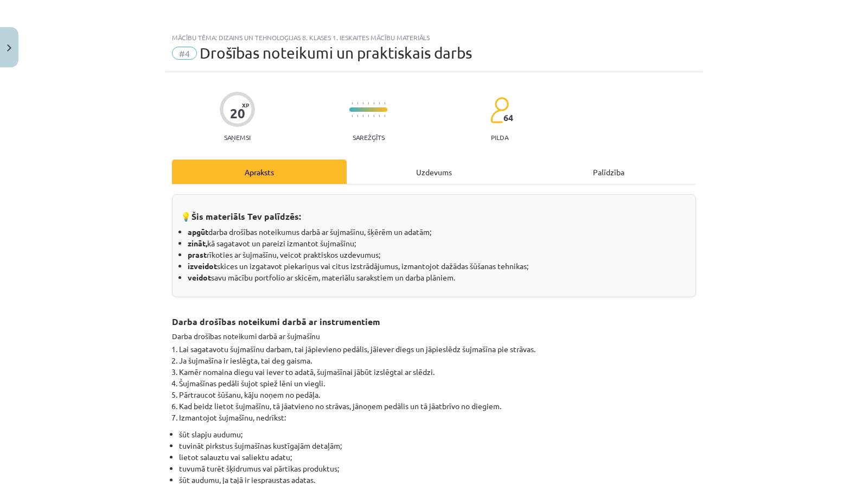 This screenshot has width=868, height=484. Describe the element at coordinates (246, 216) in the screenshot. I see `strong: Šis materiāls Tev palīdzēs:` at that location.